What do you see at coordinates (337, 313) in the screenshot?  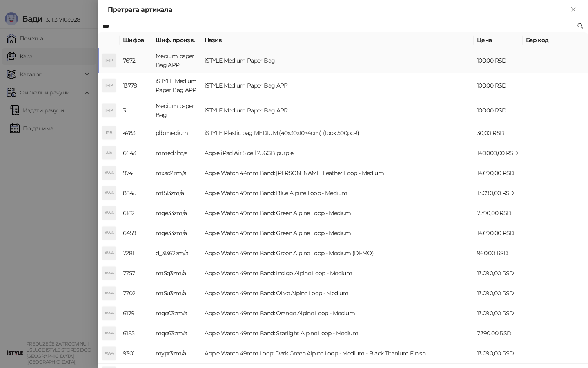 I see `td: Apple Watch 49mm Band: Orange Alpine Loop - Medium` at bounding box center [337, 313].